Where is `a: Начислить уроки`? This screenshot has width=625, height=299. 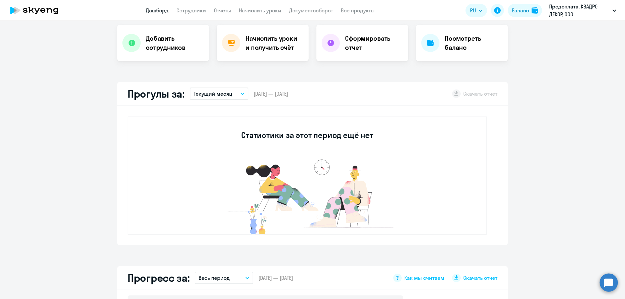 a: Начислить уроки is located at coordinates (260, 10).